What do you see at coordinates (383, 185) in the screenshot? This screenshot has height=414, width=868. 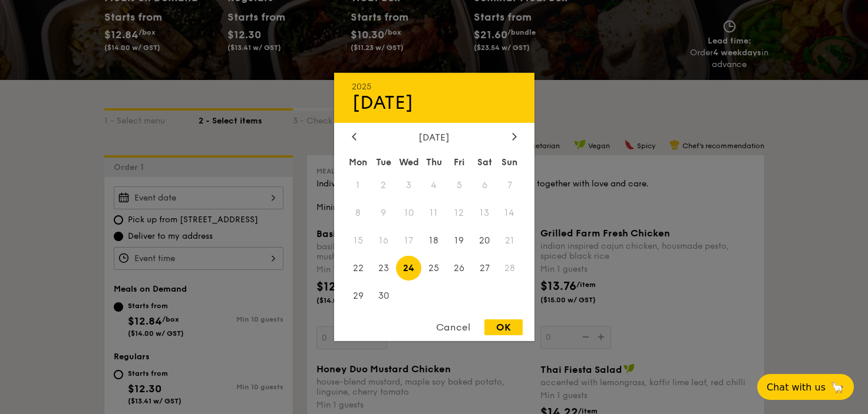 I see `span: 2` at bounding box center [383, 185].